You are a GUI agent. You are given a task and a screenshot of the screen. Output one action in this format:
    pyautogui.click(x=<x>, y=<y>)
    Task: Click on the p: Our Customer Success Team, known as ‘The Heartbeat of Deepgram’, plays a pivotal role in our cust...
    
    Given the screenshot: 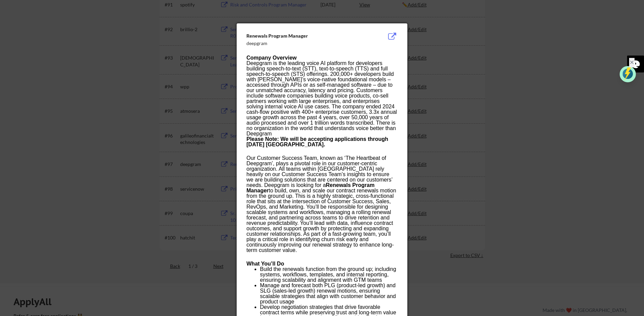 What is the action you would take?
    pyautogui.click(x=322, y=204)
    